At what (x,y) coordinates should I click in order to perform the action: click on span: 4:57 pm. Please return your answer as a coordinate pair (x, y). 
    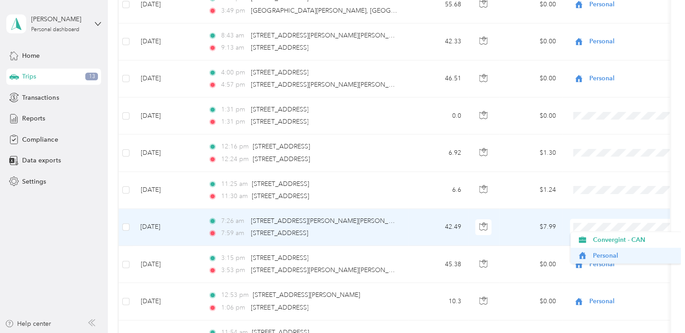
    Looking at the image, I should click on (234, 85).